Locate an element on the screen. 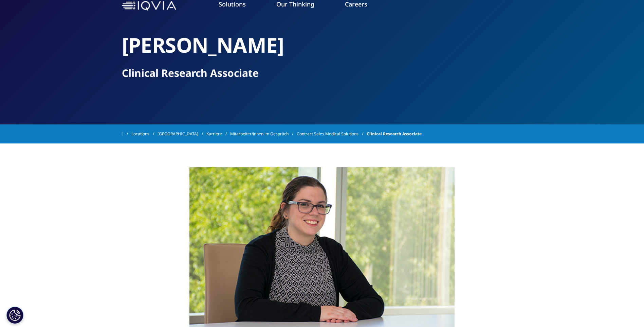 The image size is (644, 327). button: Cookie-Einstellungen is located at coordinates (15, 315).